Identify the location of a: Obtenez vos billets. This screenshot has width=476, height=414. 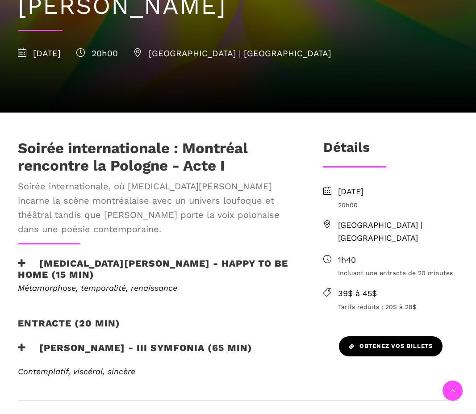
(390, 346).